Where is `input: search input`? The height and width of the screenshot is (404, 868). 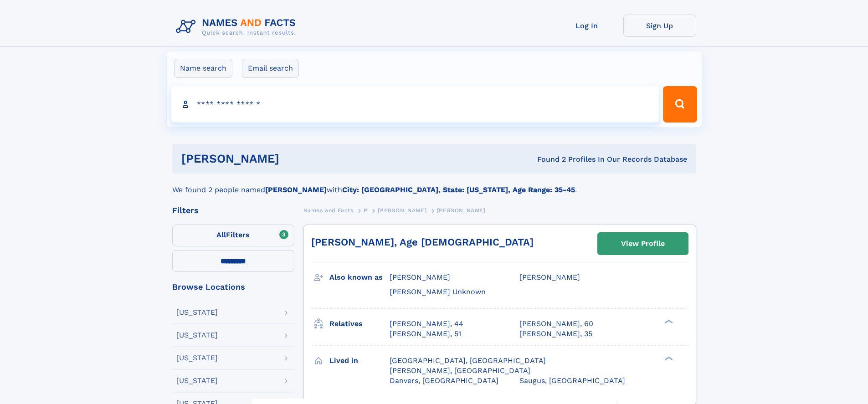
input: search input is located at coordinates (415, 104).